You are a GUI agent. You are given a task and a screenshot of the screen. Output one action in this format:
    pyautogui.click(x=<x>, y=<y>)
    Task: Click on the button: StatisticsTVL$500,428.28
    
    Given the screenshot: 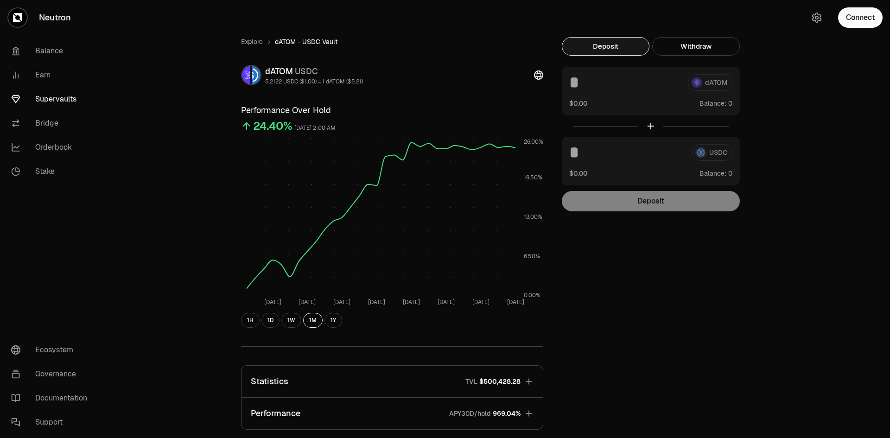 What is the action you would take?
    pyautogui.click(x=392, y=381)
    